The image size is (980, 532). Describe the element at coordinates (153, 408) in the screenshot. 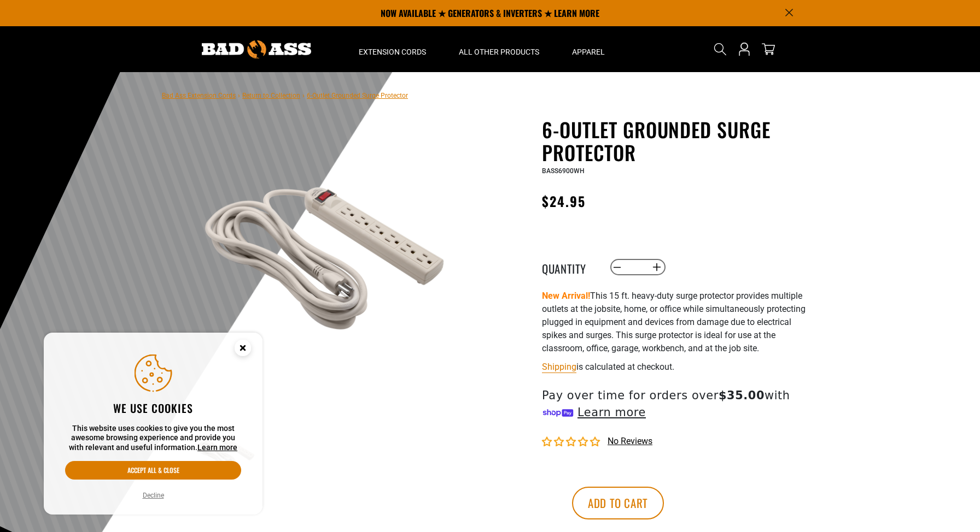

I see `h2: We use cookies` at that location.